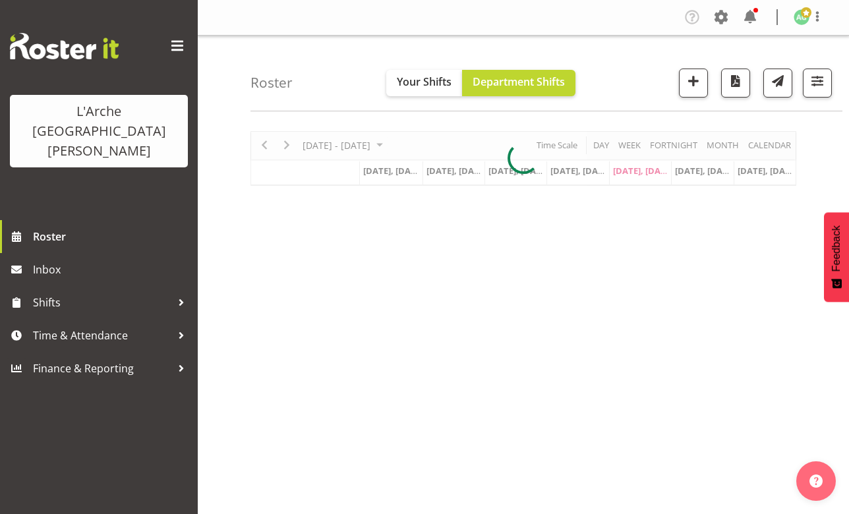 The height and width of the screenshot is (514, 849). What do you see at coordinates (64, 46) in the screenshot?
I see `img: Rosterit website logo` at bounding box center [64, 46].